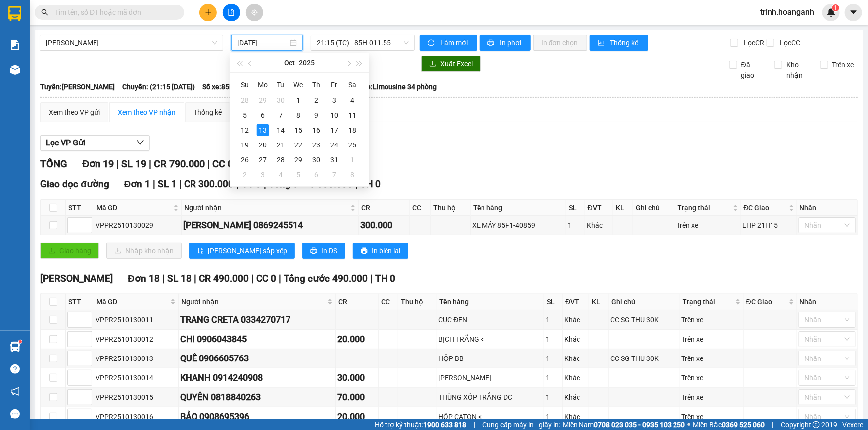  Describe the element at coordinates (298, 160) in the screenshot. I see `td: 2025-10-29` at that location.